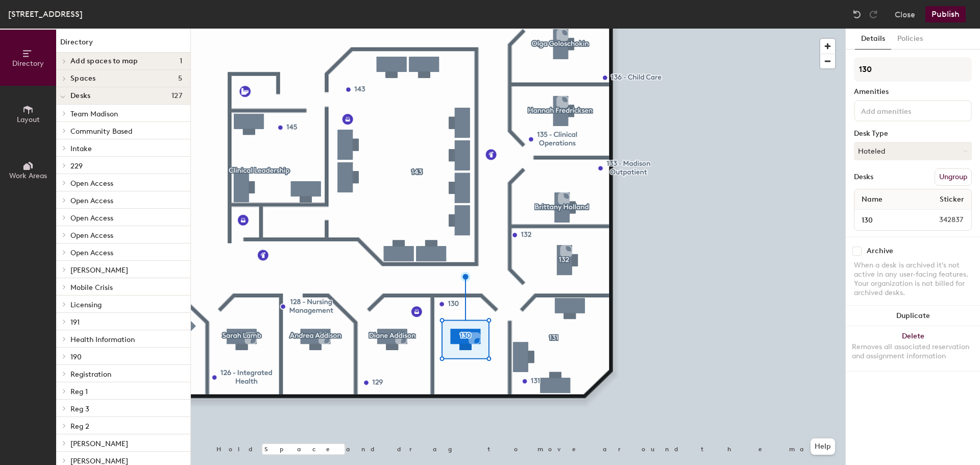 The image size is (980, 465). I want to click on div: When a desk is archived it's not active in any user-facing features. Your organization is not bil..., so click(912, 279).